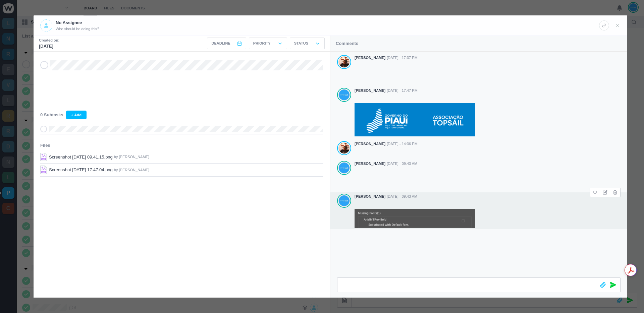 The width and height of the screenshot is (644, 313). What do you see at coordinates (78, 29) in the screenshot?
I see `span: Who should be doing this?` at bounding box center [78, 29].